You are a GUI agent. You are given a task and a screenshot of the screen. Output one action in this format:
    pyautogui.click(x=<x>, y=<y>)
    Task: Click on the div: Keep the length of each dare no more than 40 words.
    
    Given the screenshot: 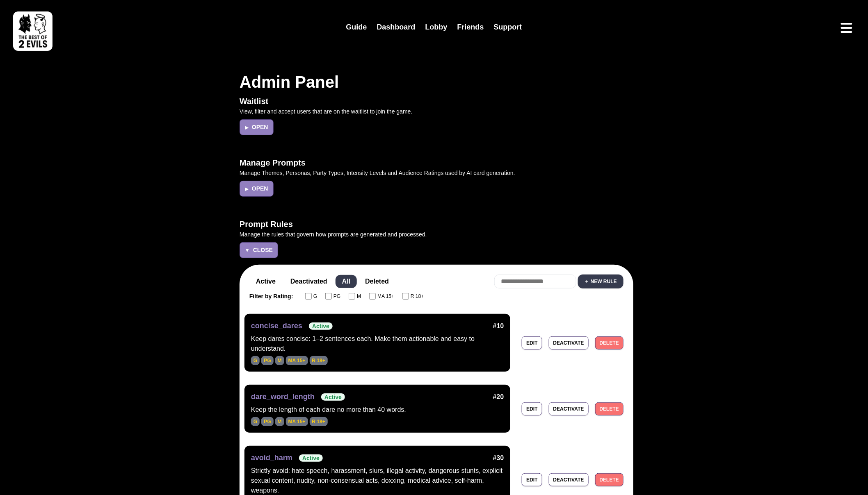 What is the action you would take?
    pyautogui.click(x=377, y=410)
    